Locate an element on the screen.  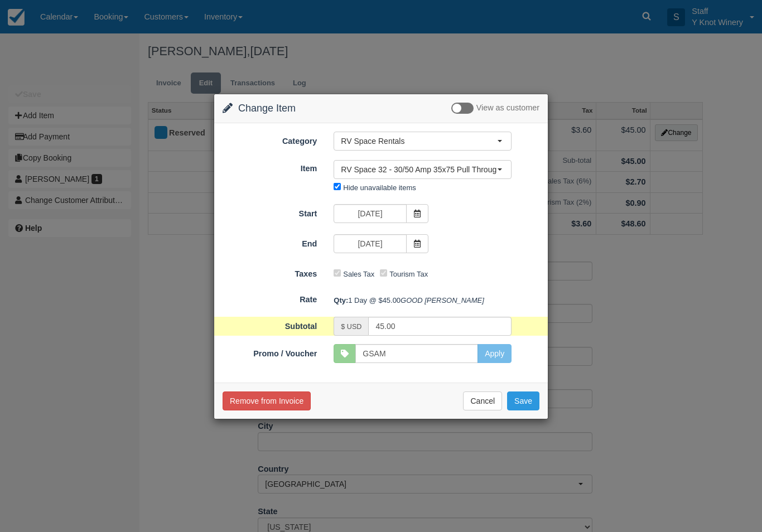
small: $ USD is located at coordinates (351, 327).